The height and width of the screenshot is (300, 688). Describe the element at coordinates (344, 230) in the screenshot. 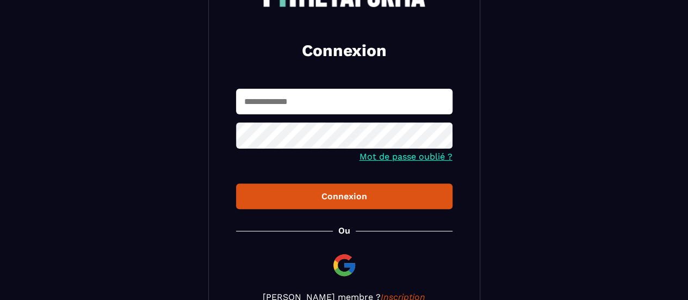

I see `p: Ou` at that location.